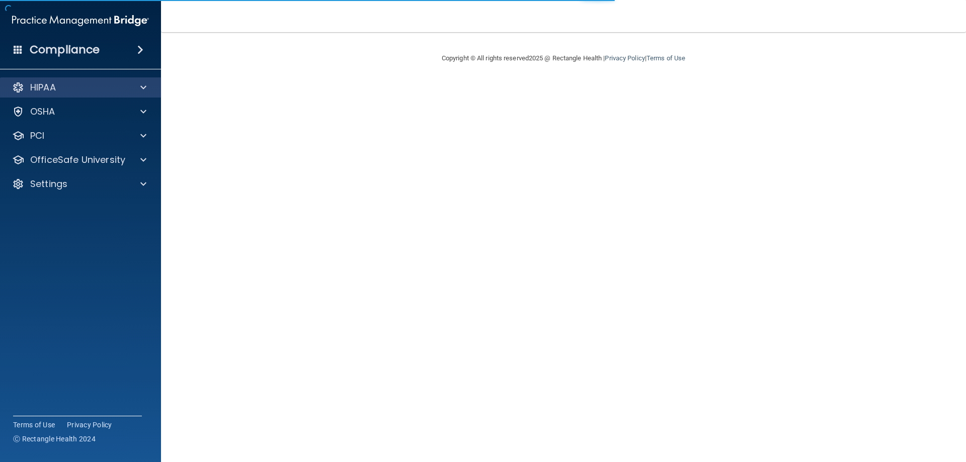 Image resolution: width=966 pixels, height=462 pixels. I want to click on a: Settings, so click(79, 184).